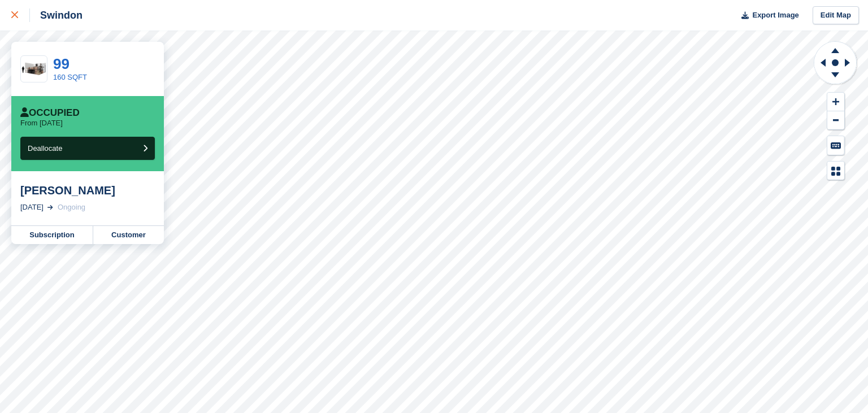  I want to click on img: arrow-right-light-icn-cde0832a797a2874e46488d9cf13f60e5c3a73dbe684e267c42b8395dfbc2abf.svg, so click(50, 207).